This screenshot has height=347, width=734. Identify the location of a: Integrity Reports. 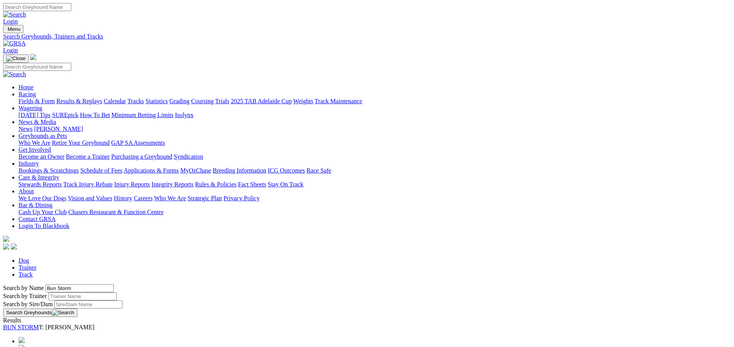
(172, 184).